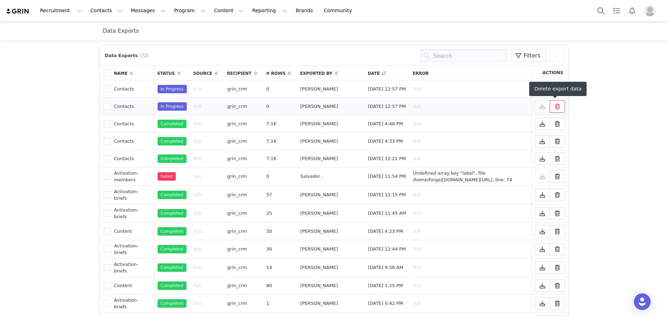 The height and width of the screenshot is (317, 668). I want to click on span: (72), so click(144, 56).